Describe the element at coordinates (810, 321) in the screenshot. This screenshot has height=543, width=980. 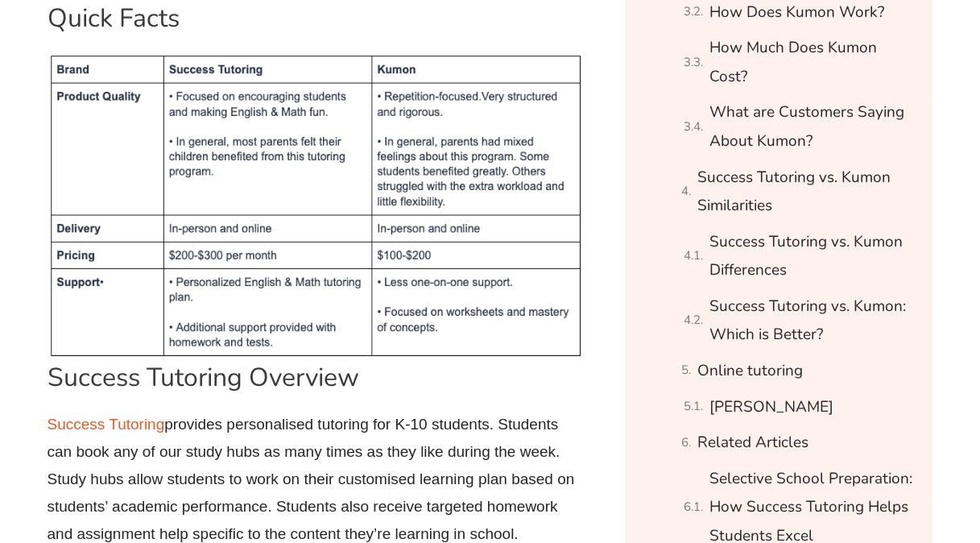
I see `a: Success Tutoring vs. Kumon: Which is Better?` at that location.